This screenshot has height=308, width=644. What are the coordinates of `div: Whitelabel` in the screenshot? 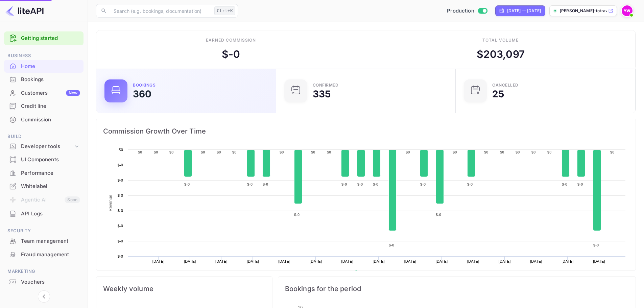 It's located at (50, 186).